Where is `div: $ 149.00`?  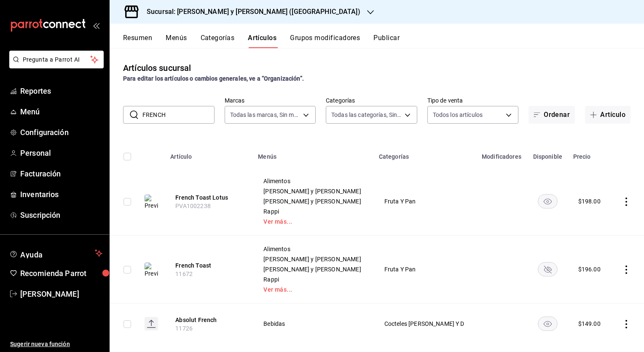
div: $ 149.00 is located at coordinates (589, 324).